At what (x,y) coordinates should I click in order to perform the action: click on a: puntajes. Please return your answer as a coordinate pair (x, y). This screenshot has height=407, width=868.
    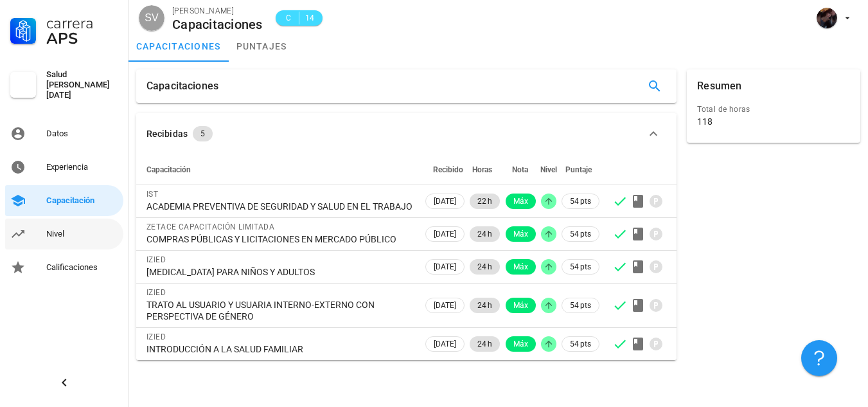
    Looking at the image, I should click on (261, 46).